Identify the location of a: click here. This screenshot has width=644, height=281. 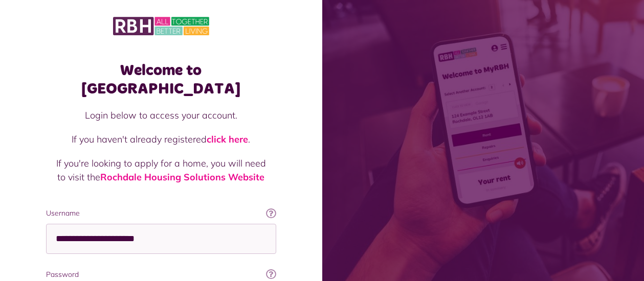
(227, 139).